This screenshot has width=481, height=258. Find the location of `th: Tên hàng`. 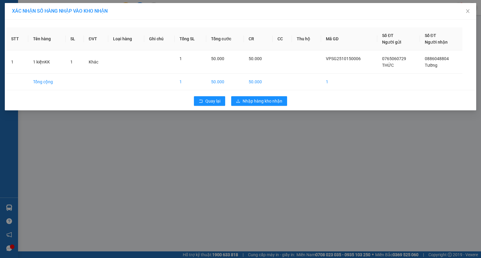

th: Tên hàng is located at coordinates (47, 39).